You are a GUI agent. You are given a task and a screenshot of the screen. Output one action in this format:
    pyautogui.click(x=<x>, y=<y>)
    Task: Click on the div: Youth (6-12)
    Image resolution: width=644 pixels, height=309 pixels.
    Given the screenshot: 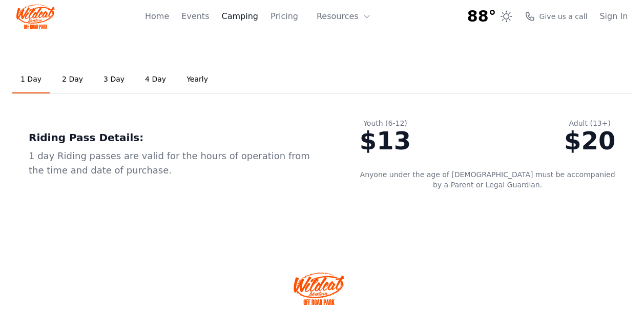 What is the action you would take?
    pyautogui.click(x=385, y=123)
    